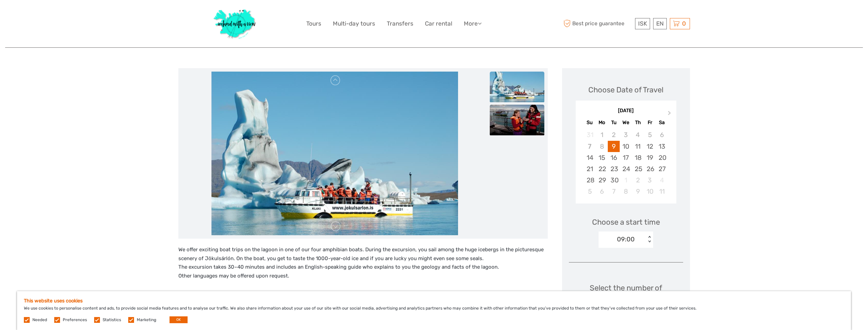 Image resolution: width=868 pixels, height=330 pixels. Describe the element at coordinates (638, 191) in the screenshot. I see `div: Choose Thursday, October 9th, 2025` at that location.